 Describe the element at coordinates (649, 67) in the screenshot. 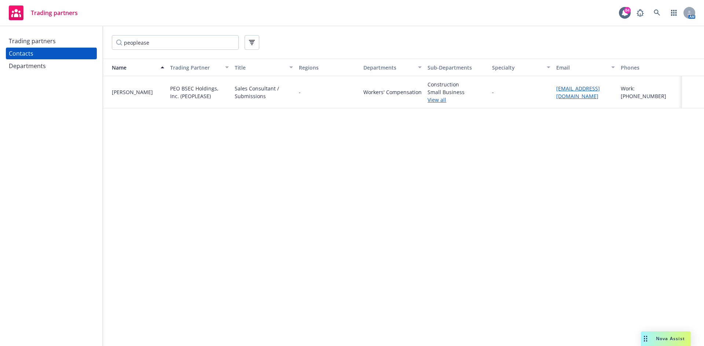

I see `button: Phones` at that location.